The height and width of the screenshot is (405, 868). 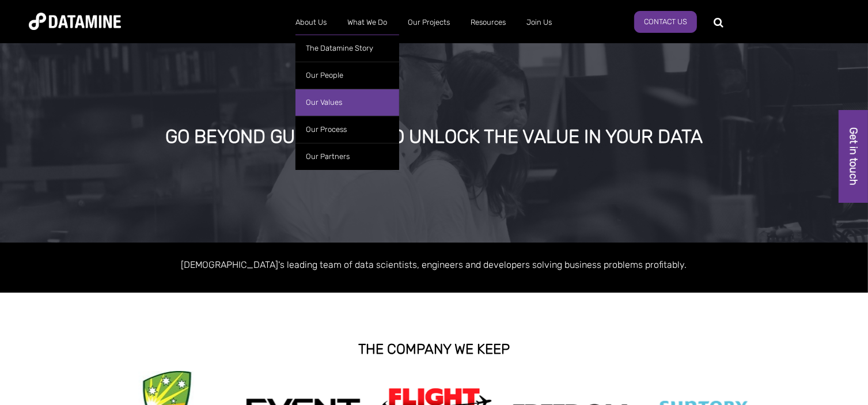 What do you see at coordinates (367, 22) in the screenshot?
I see `a: What We Do` at bounding box center [367, 22].